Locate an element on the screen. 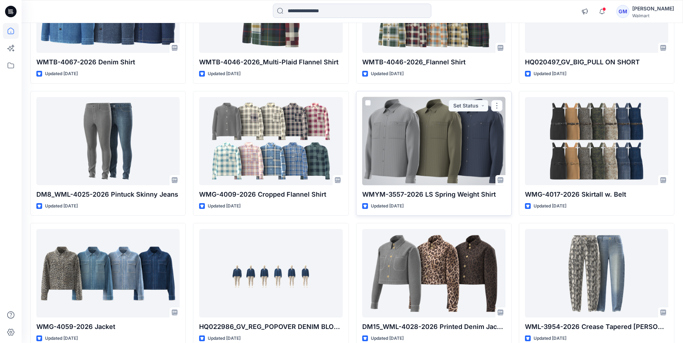 The image size is (683, 343). p: WMTB-4046-2026_Multi-Plaid Flannel Shirt is located at coordinates (271, 62).